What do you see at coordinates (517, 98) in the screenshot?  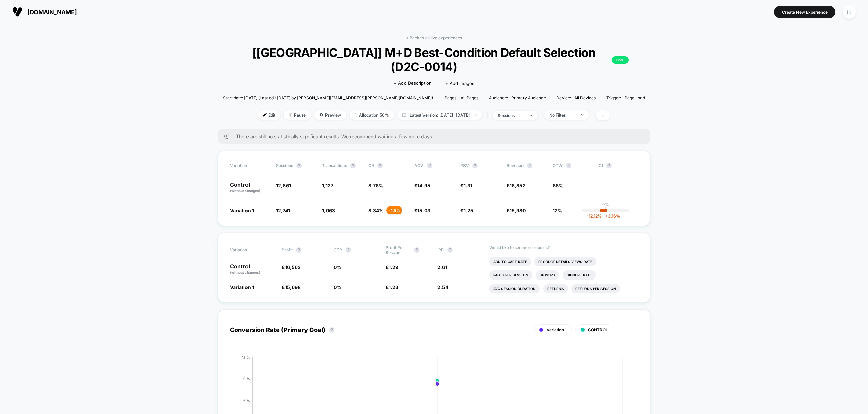 I see `div: Audience:` at bounding box center [517, 98].